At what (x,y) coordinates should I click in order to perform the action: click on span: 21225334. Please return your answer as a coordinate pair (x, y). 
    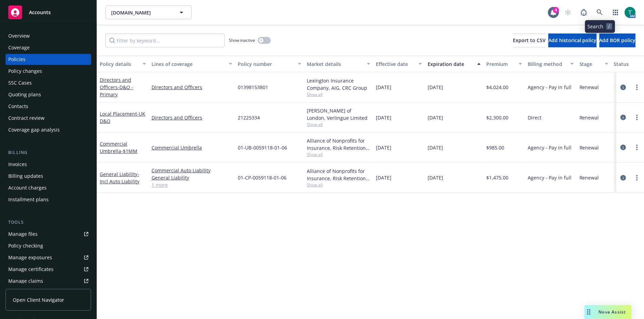
    Looking at the image, I should click on (249, 118).